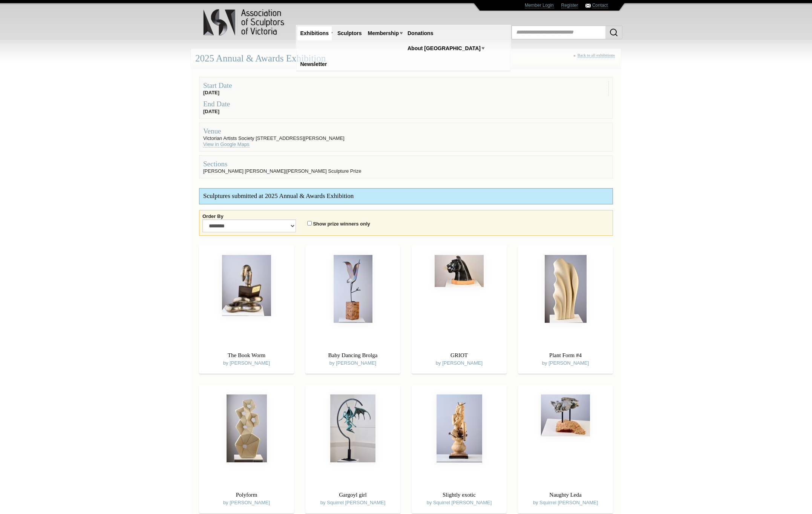  I want to click on a: View in Google Maps, so click(226, 145).